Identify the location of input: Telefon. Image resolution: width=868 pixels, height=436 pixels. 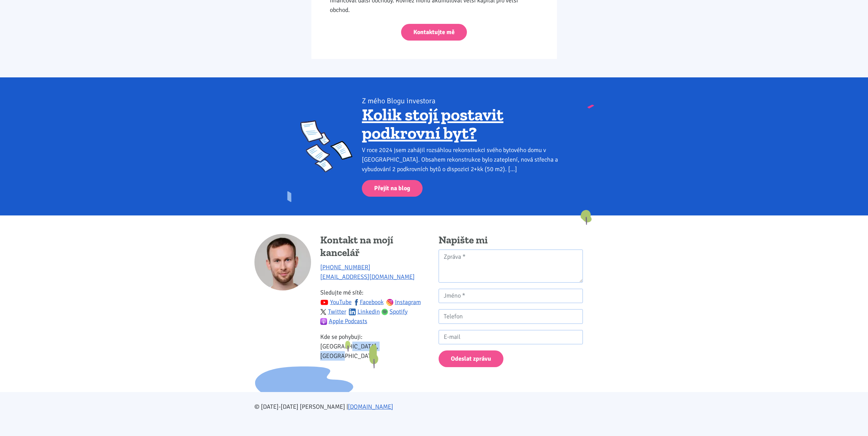
(511, 316).